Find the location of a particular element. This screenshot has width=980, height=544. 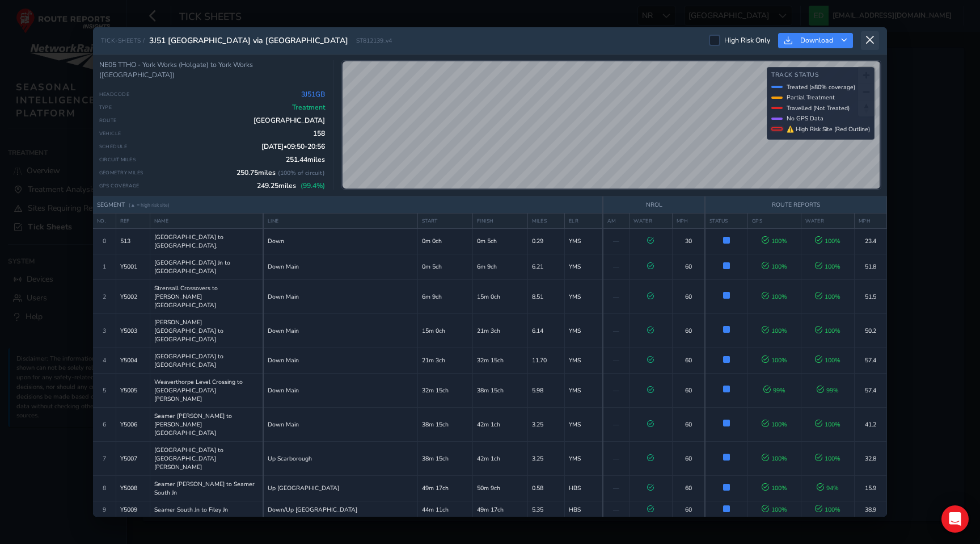

td: 51.8 is located at coordinates (870, 266).